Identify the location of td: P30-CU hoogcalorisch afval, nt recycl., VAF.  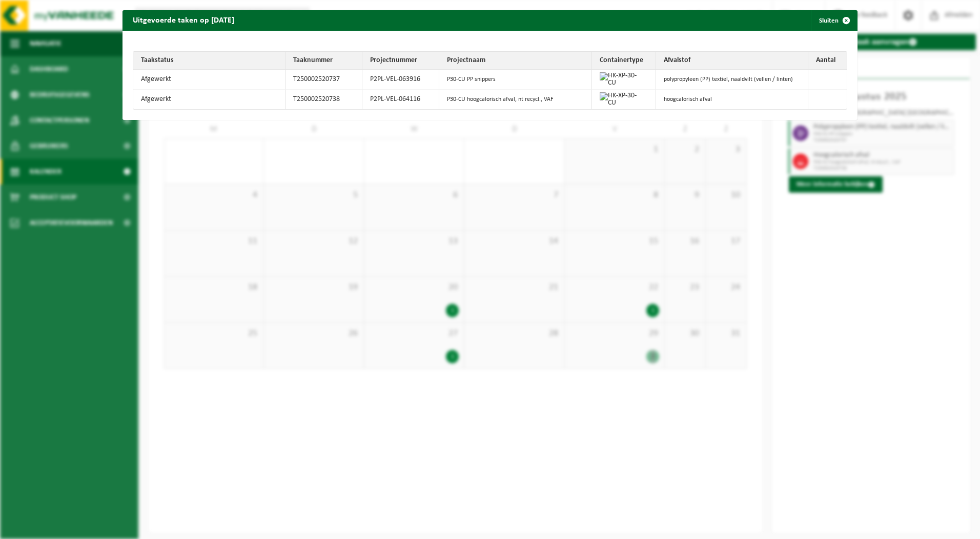
(515, 99).